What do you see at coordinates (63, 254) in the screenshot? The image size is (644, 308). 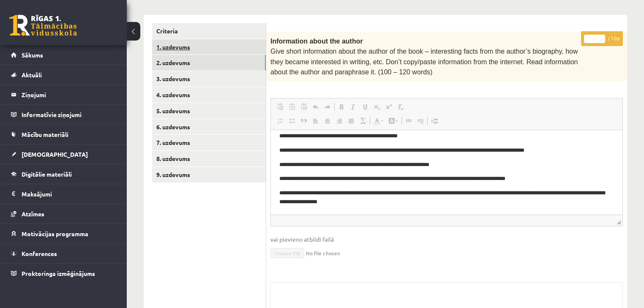 I see `a: Konferences` at bounding box center [63, 254].